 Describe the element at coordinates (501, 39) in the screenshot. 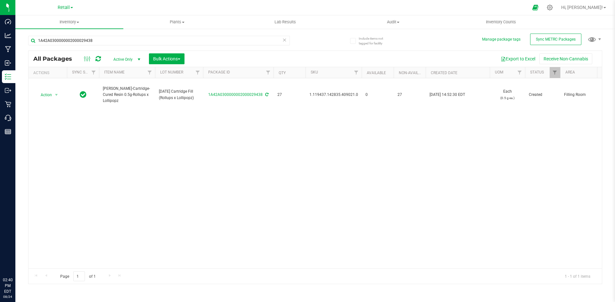

I see `button: Manage package tags` at that location.